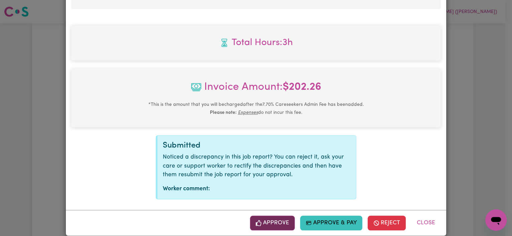  I want to click on span: Invoice Amount:, so click(256, 90).